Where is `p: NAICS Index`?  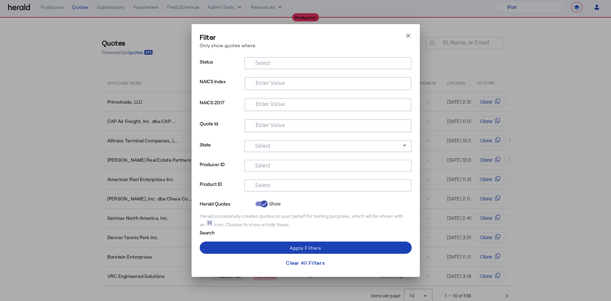
p: NAICS Index is located at coordinates (220, 87).